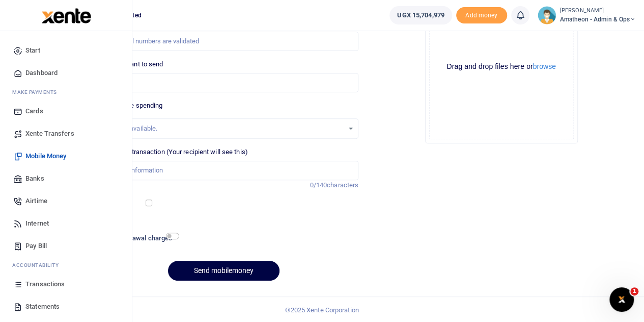  Describe the element at coordinates (420, 15) in the screenshot. I see `a: UGX 15,704,979` at that location.